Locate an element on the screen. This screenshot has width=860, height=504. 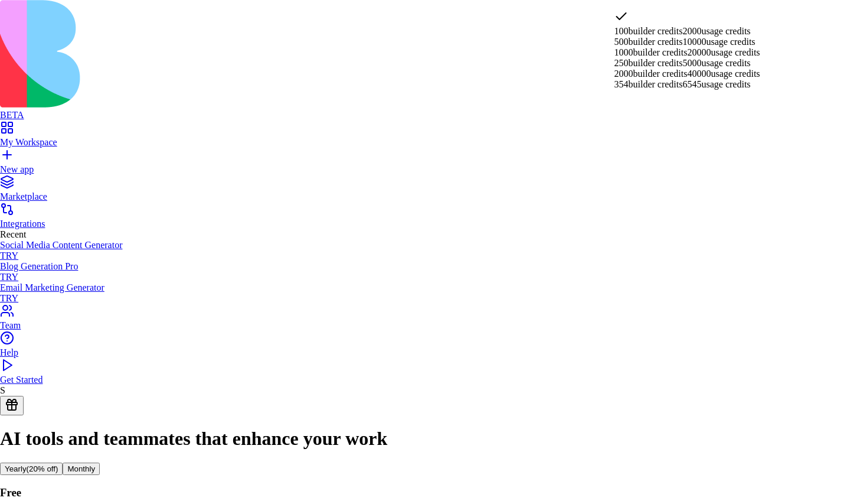
span: 5000 usage credits is located at coordinates (716, 63).